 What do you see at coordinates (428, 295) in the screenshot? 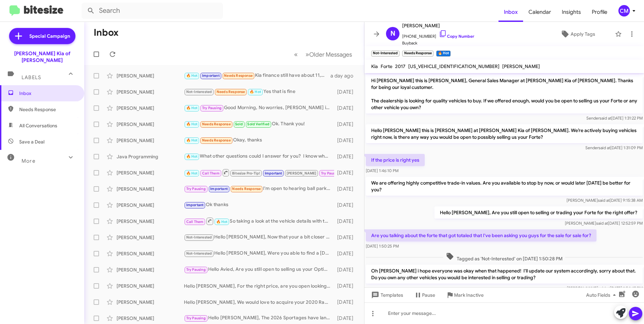
I see `span: Pause` at bounding box center [428, 295].